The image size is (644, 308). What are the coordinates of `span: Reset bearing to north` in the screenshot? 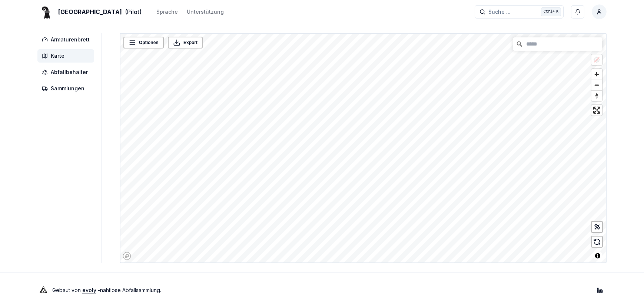 It's located at (597, 96).